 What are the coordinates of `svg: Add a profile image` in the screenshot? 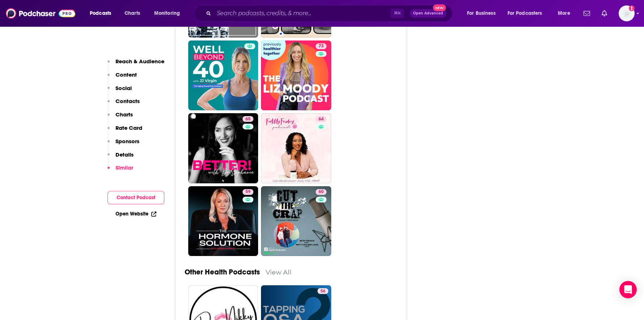 It's located at (632, 8).